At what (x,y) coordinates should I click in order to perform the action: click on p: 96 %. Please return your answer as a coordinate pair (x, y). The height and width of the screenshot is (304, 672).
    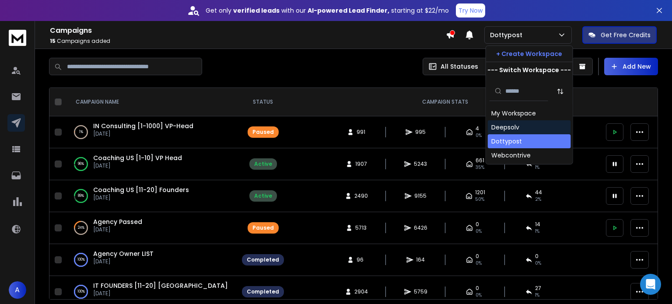
    Looking at the image, I should click on (81, 164).